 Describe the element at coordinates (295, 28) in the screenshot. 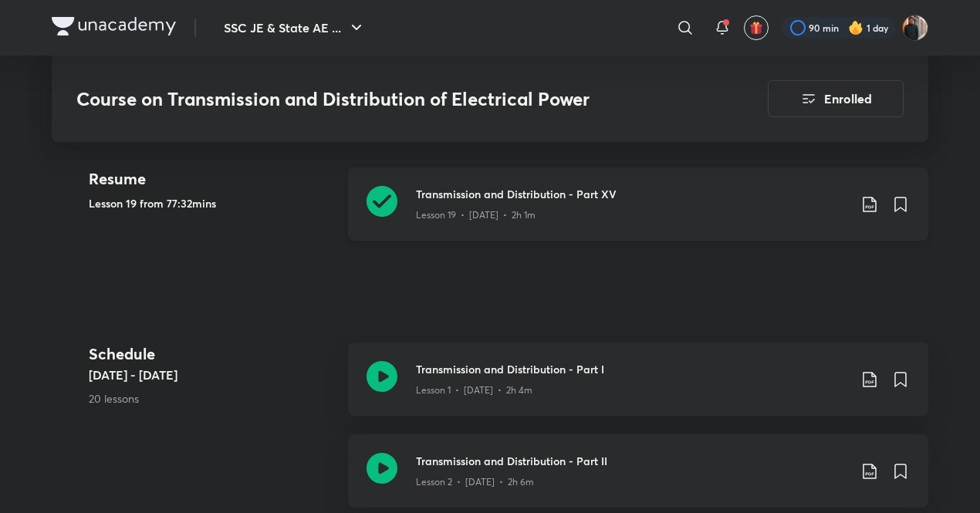

I see `button: SSC JE & State AE ...` at that location.